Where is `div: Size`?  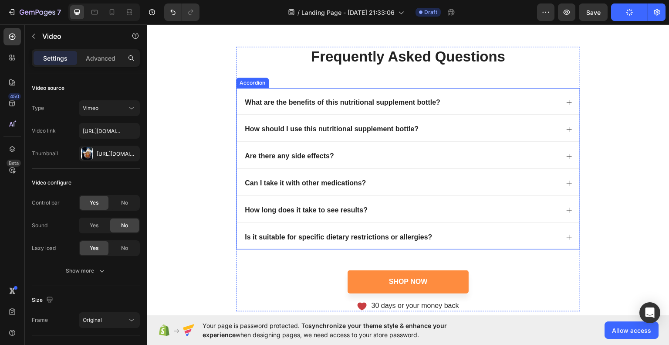
div: Size is located at coordinates (43, 300).